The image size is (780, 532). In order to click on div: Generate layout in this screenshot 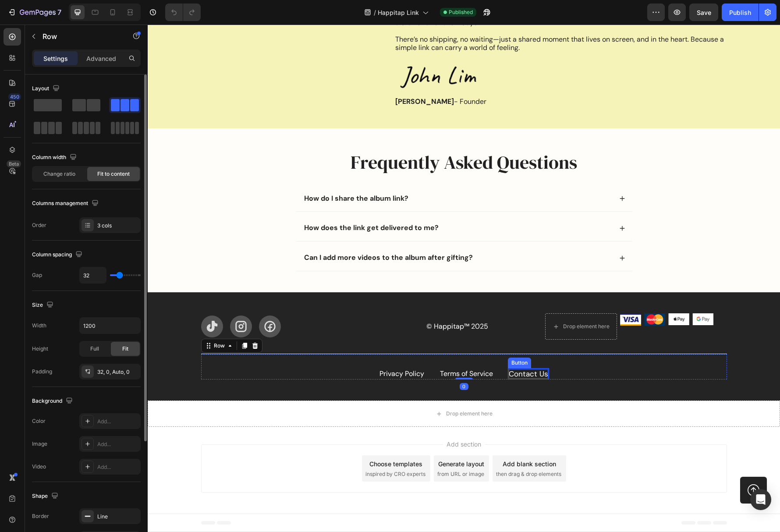, I will do `click(314, 439)`.